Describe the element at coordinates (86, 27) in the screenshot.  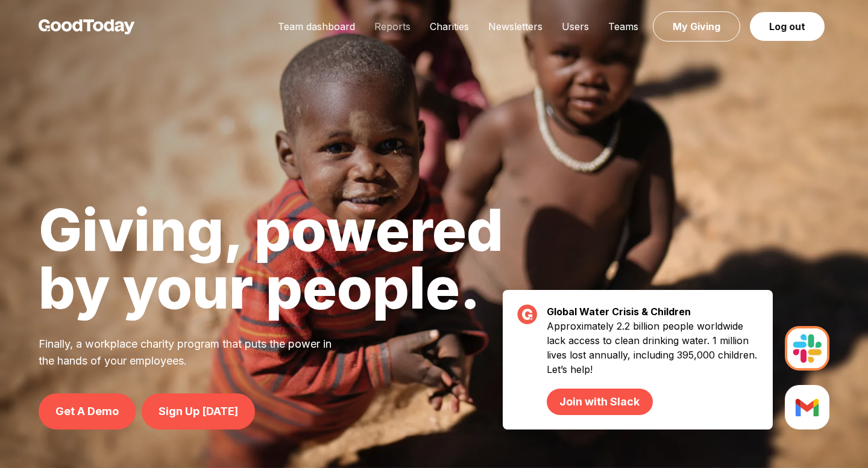
I see `img: GoodToday` at that location.